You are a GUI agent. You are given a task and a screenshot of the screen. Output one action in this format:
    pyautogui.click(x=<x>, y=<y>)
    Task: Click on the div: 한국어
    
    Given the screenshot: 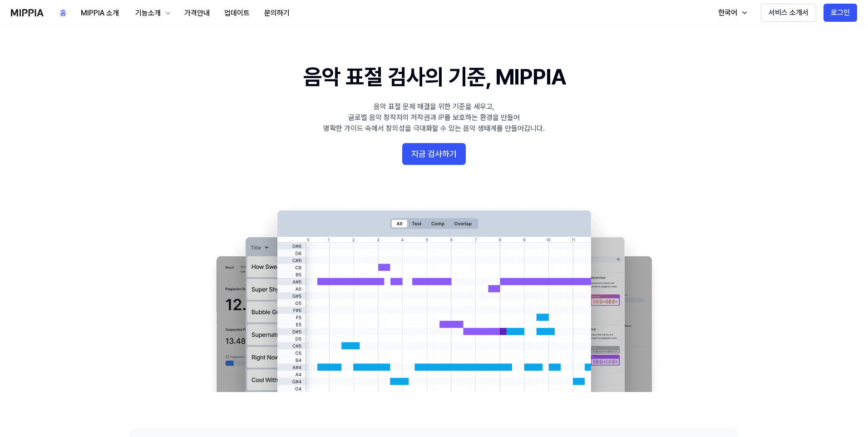 What is the action you would take?
    pyautogui.click(x=728, y=13)
    